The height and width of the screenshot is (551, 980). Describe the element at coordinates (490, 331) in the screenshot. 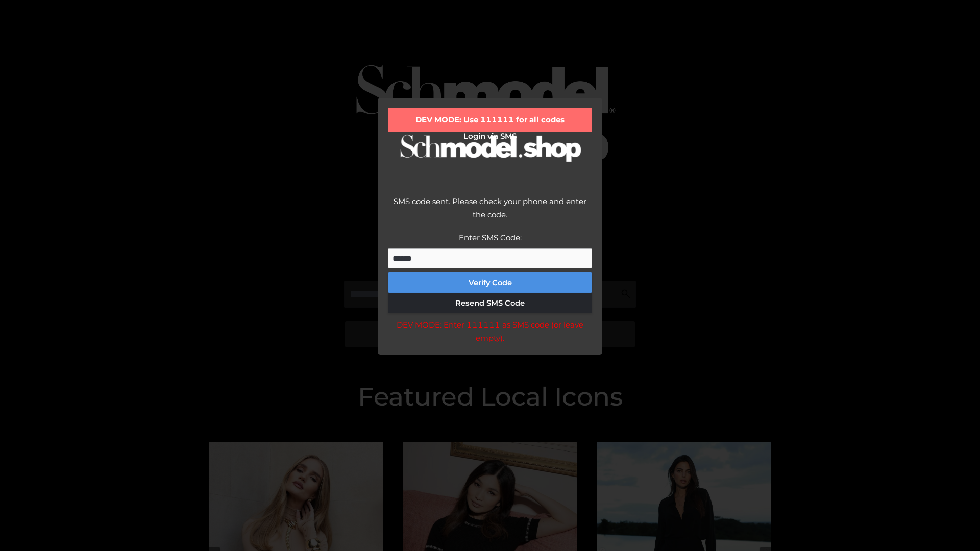

I see `div: DEV MODE: Enter 111111 as SMS code (or leave empty).` at that location.